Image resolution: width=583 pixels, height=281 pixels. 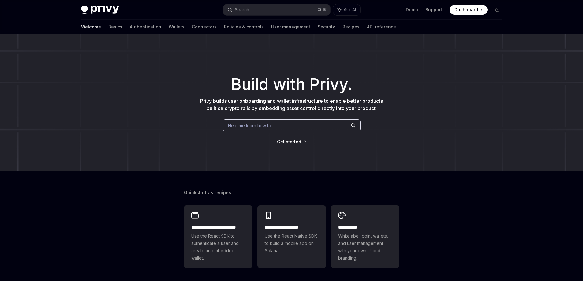 What do you see at coordinates (115, 27) in the screenshot?
I see `a: Basics` at bounding box center [115, 27].